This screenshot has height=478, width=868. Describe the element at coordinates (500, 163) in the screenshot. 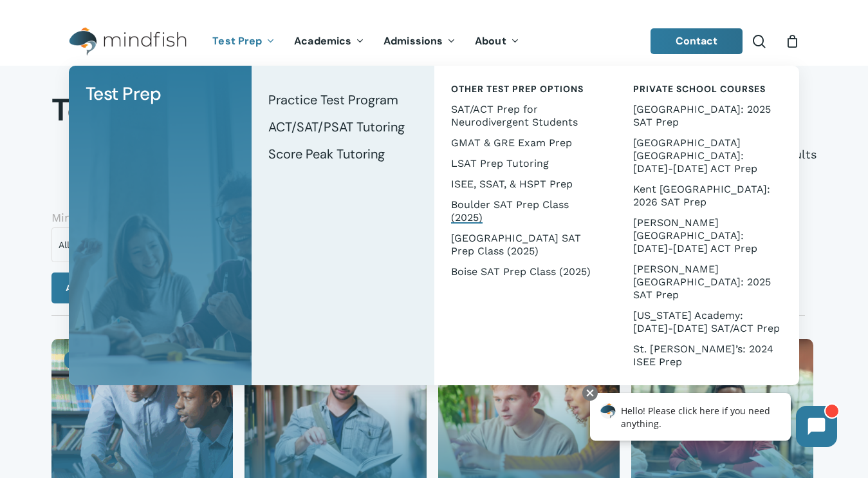

I see `span: LSAT Prep Tutoring` at that location.